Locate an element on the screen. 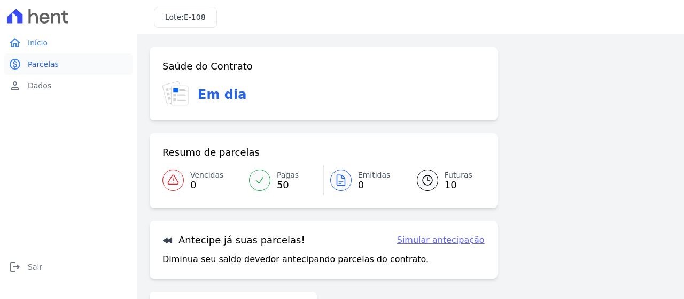 Image resolution: width=684 pixels, height=299 pixels. span: Futuras is located at coordinates (458, 175).